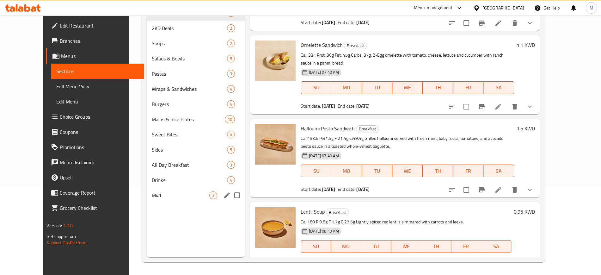 The width and height of the screenshot is (601, 275). I want to click on div: Mains & Rice Plates10, so click(196, 119).